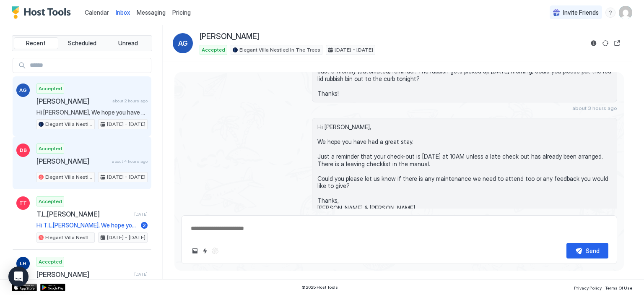 The height and width of the screenshot is (295, 644). What do you see at coordinates (151, 12) in the screenshot?
I see `a: Messaging` at bounding box center [151, 12].